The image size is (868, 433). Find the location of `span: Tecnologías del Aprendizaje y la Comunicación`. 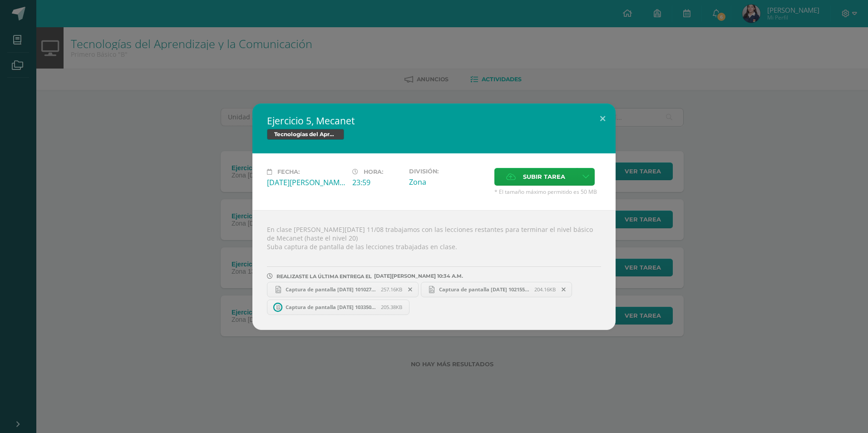

span: Tecnologías del Aprendizaje y la Comunicación is located at coordinates (306, 134).